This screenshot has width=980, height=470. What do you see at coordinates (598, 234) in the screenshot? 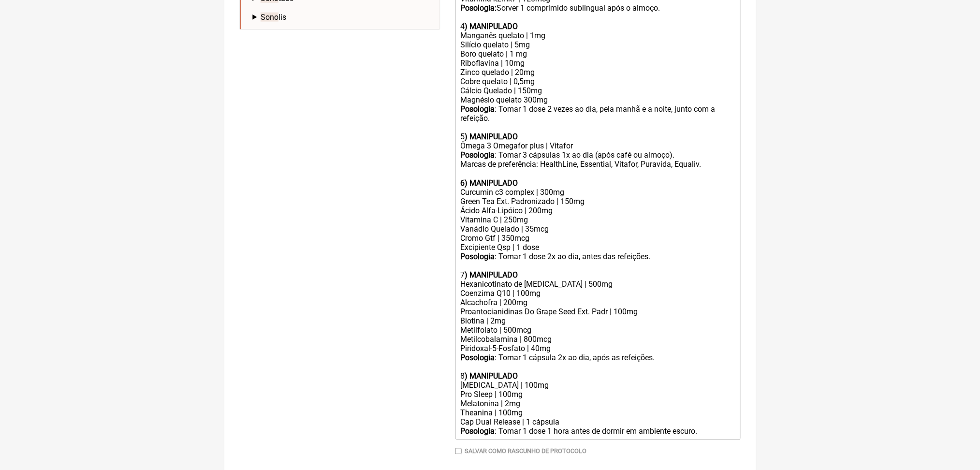
I see `div: Vanádio Quelado | 35mcg Cromo Gtf | 350mcg` at bounding box center [598, 234].